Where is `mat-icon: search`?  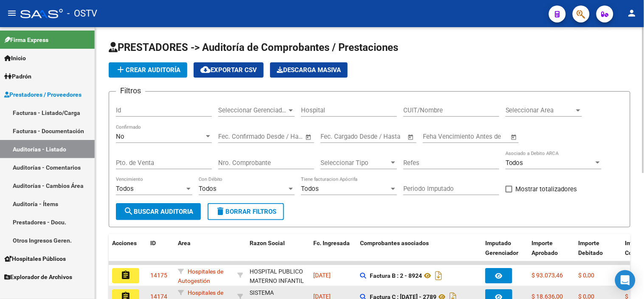
mat-icon: search is located at coordinates (129, 211).